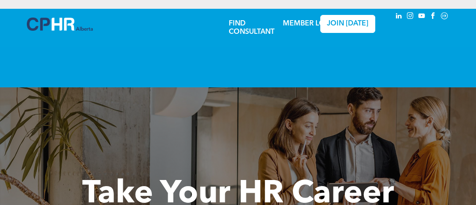 Image resolution: width=476 pixels, height=205 pixels. What do you see at coordinates (60, 24) in the screenshot?
I see `img: A blue and white logo for cp alberta` at bounding box center [60, 24].